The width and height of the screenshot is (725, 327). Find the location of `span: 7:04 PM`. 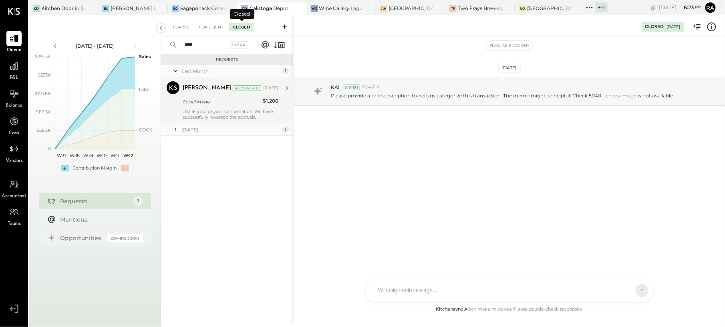

span: 7:04 PM is located at coordinates (371, 87).